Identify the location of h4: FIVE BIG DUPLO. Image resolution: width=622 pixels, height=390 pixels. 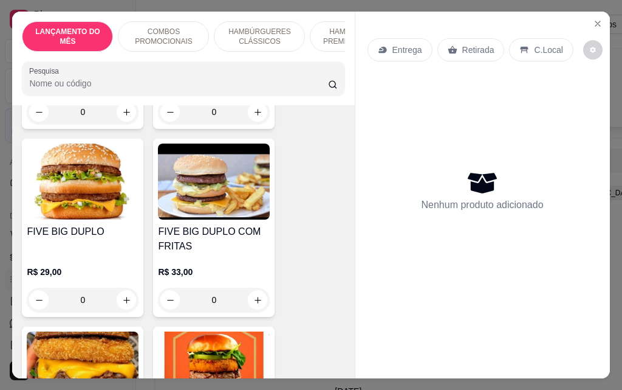
(83, 232).